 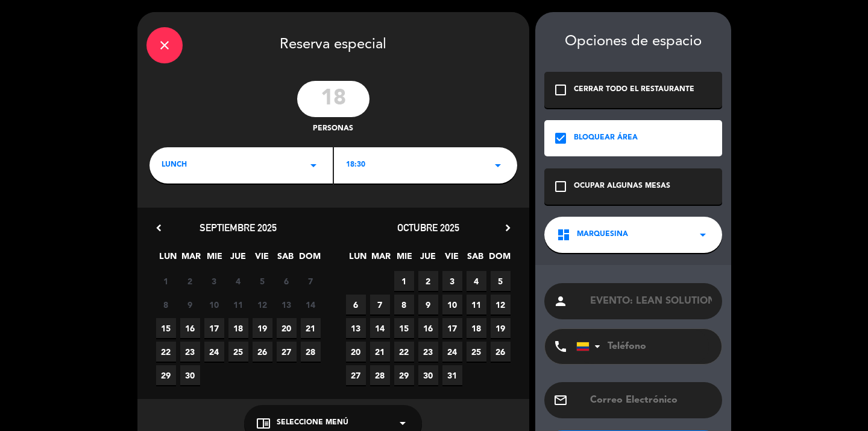 I want to click on i: chevron_left, so click(x=158, y=228).